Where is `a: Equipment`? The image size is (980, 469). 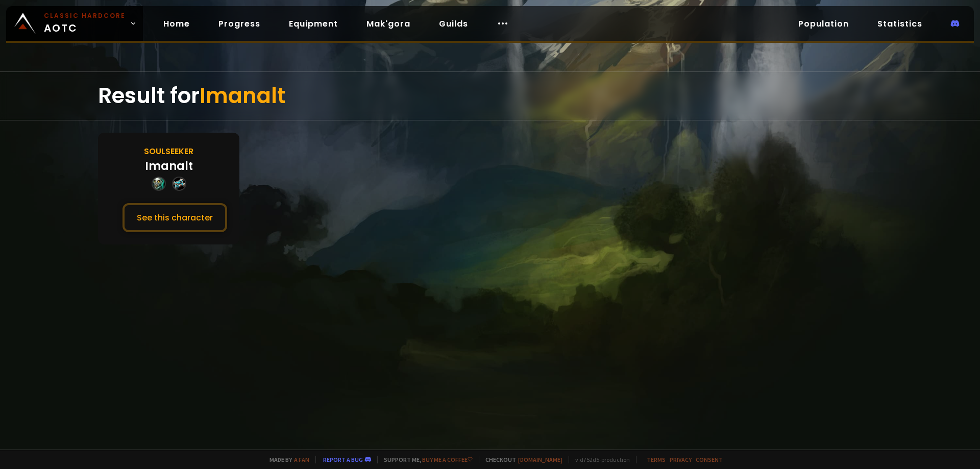
a: Equipment is located at coordinates (314, 24).